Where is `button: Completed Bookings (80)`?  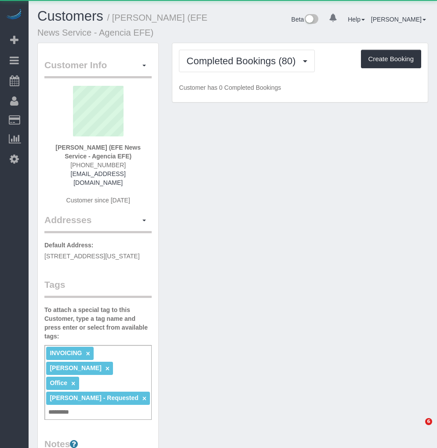
button: Completed Bookings (80) is located at coordinates (247, 61).